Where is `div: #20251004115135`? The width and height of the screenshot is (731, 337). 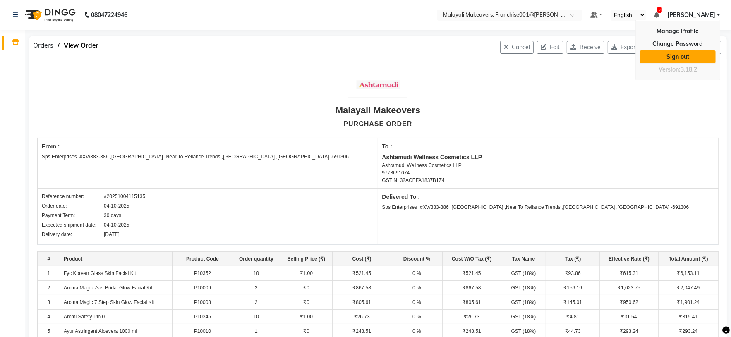
div: #20251004115135 is located at coordinates (125, 197).